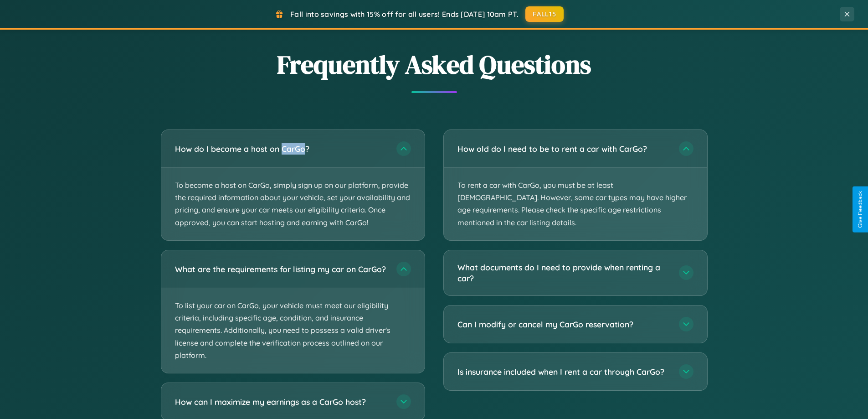 The height and width of the screenshot is (419, 868). What do you see at coordinates (564, 273) in the screenshot?
I see `h3: What documents do I need to provide when renting a car?` at bounding box center [564, 273].